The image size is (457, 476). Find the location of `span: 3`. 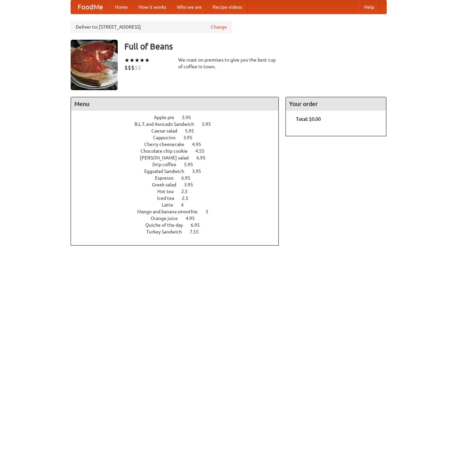

span: 3 is located at coordinates (210, 212).